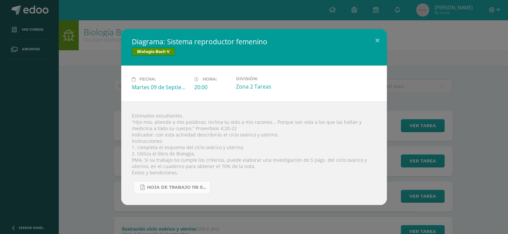 The width and height of the screenshot is (508, 234). Describe the element at coordinates (210, 79) in the screenshot. I see `span: Hora:` at that location.